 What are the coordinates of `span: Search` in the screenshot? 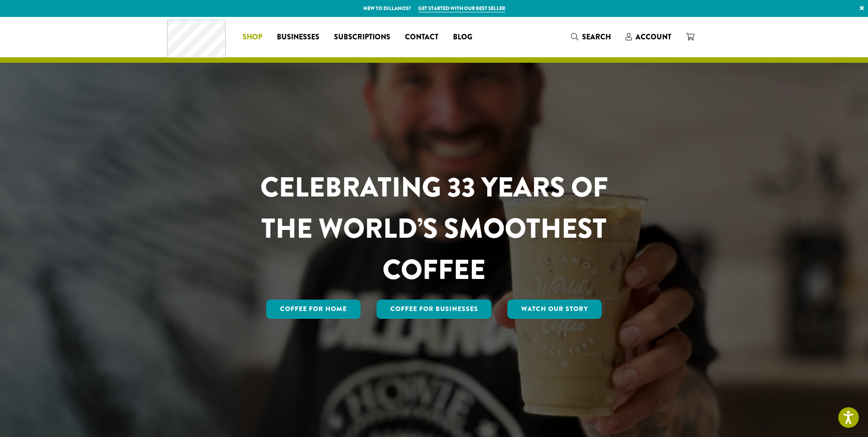 It's located at (596, 37).